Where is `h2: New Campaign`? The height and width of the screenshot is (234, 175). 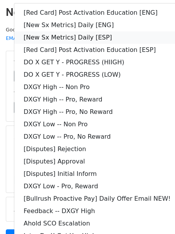
h2: New Campaign is located at coordinates (88, 12).